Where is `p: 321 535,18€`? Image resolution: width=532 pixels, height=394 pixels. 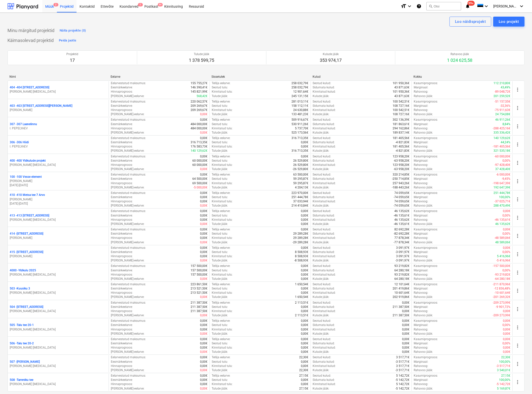
p: 321 535,18€ is located at coordinates (502, 150).